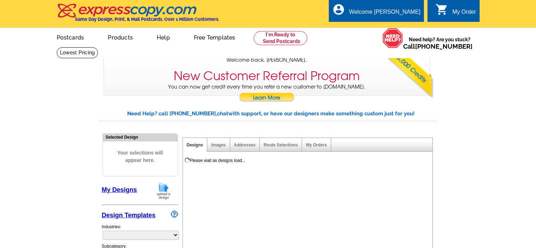 The width and height of the screenshot is (536, 248). I want to click on span: Need help? Are you stuck?, so click(439, 43).